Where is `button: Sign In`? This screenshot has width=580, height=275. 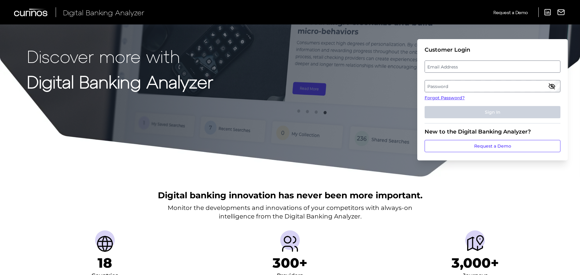
button: Sign In is located at coordinates (493, 112).